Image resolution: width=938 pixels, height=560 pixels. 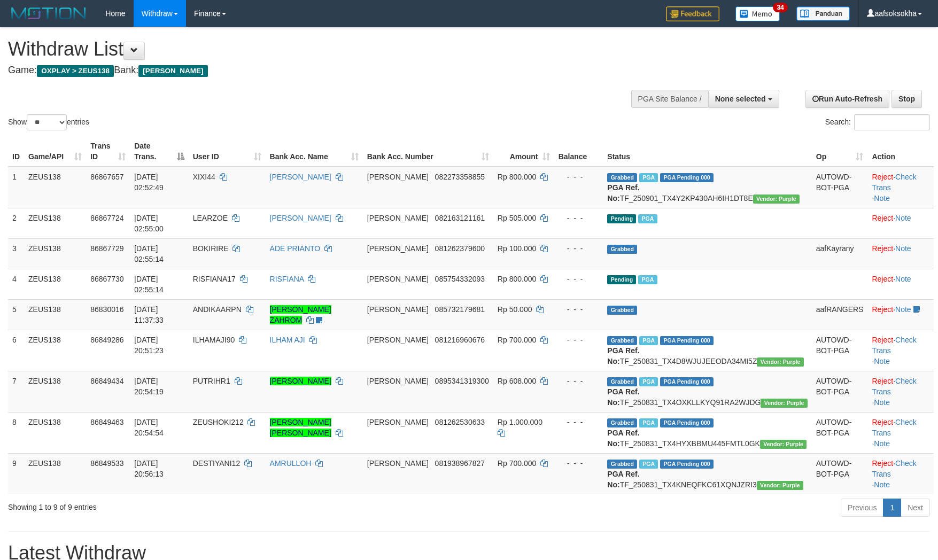 What do you see at coordinates (288, 340) in the screenshot?
I see `a: ILHAM AJI` at bounding box center [288, 340].